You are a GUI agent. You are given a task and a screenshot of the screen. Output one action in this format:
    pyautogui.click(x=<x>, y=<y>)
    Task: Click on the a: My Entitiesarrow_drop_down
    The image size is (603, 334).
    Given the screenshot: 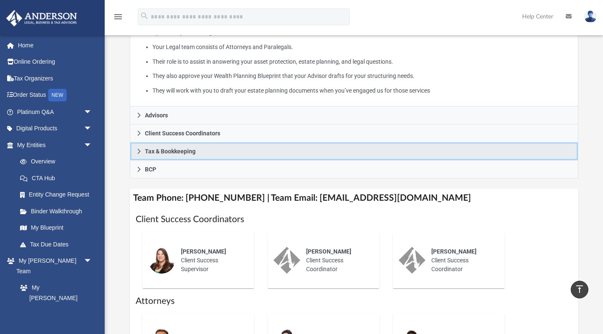 What is the action you would take?
    pyautogui.click(x=55, y=145)
    